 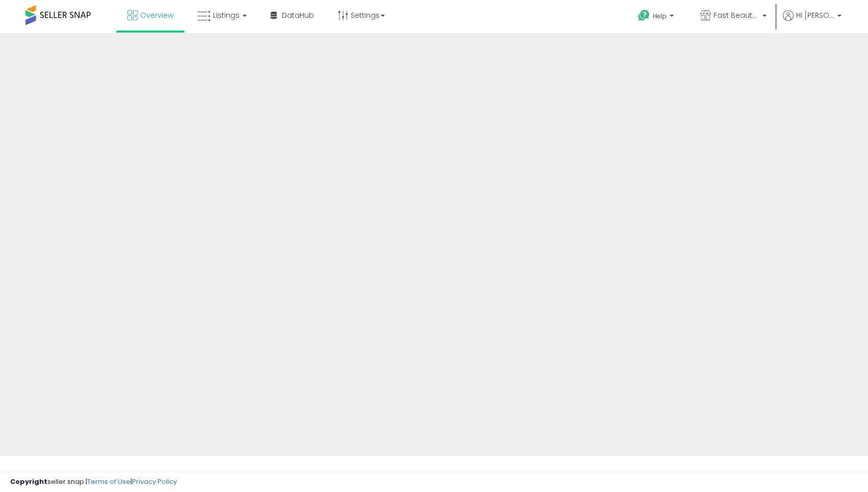 I want to click on span: Help, so click(x=660, y=16).